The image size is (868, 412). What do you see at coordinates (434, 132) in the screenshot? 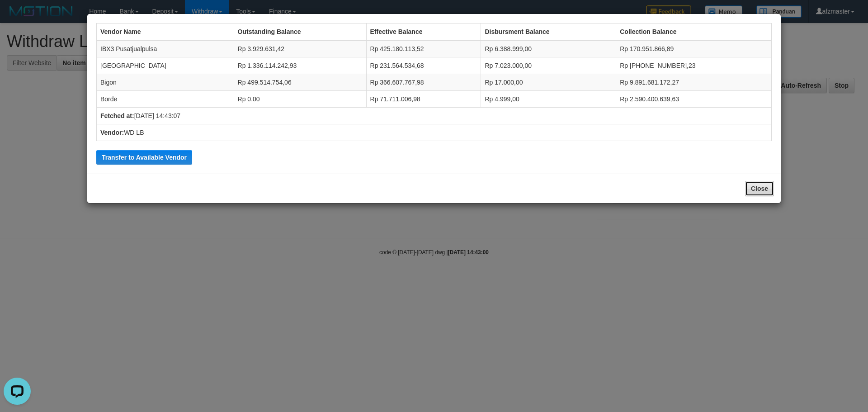
I see `td: WD LB` at bounding box center [434, 132].